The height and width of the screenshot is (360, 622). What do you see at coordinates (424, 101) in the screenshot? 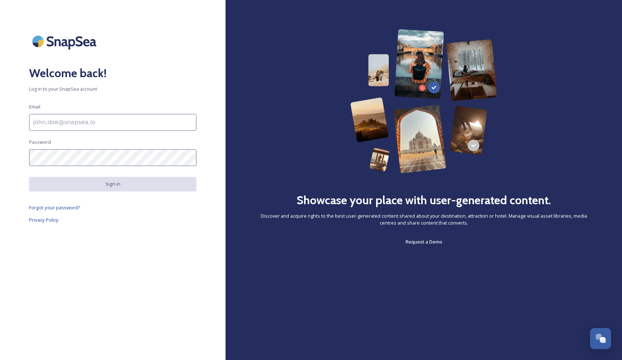
I see `img: 63b42ca75bacad526042e722_Group%20154-p-800.png` at bounding box center [424, 101].